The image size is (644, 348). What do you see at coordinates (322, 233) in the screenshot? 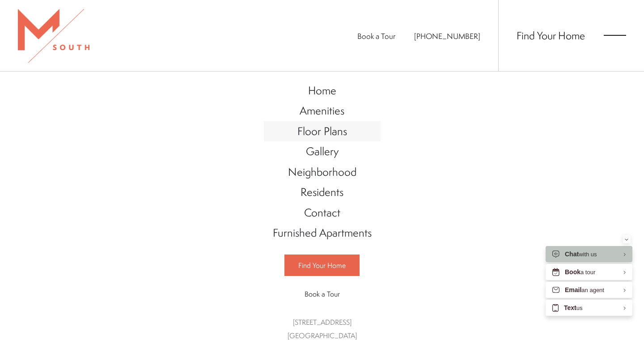
I see `a: Go to Furnished Apartments (opens in a new tab)` at bounding box center [322, 233].